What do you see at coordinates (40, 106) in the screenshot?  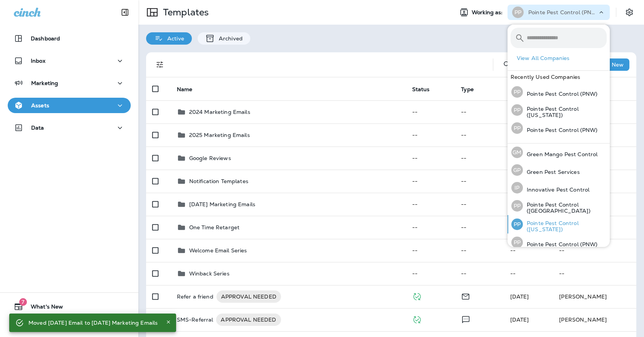 I see `p: Assets` at bounding box center [40, 106].